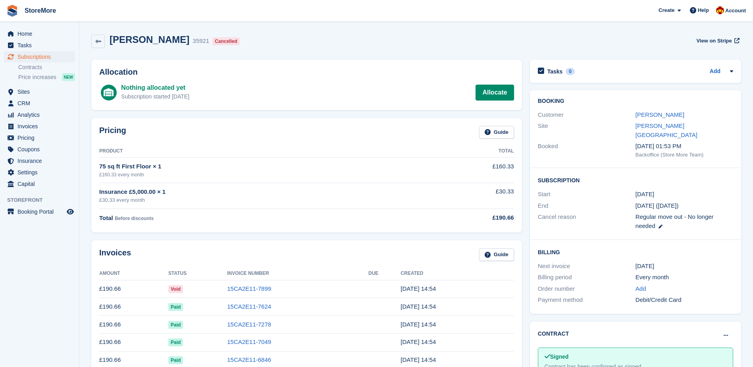 The image size is (753, 367). What do you see at coordinates (418, 341) in the screenshot?
I see `time: 2025-05-17 13:54:35 UTC` at bounding box center [418, 341].